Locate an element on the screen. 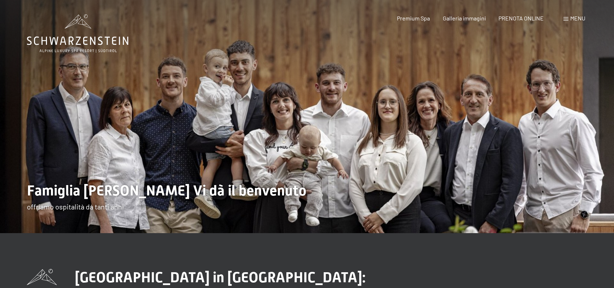 Image resolution: width=614 pixels, height=288 pixels. span: PRENOTA ONLINE is located at coordinates (521, 18).